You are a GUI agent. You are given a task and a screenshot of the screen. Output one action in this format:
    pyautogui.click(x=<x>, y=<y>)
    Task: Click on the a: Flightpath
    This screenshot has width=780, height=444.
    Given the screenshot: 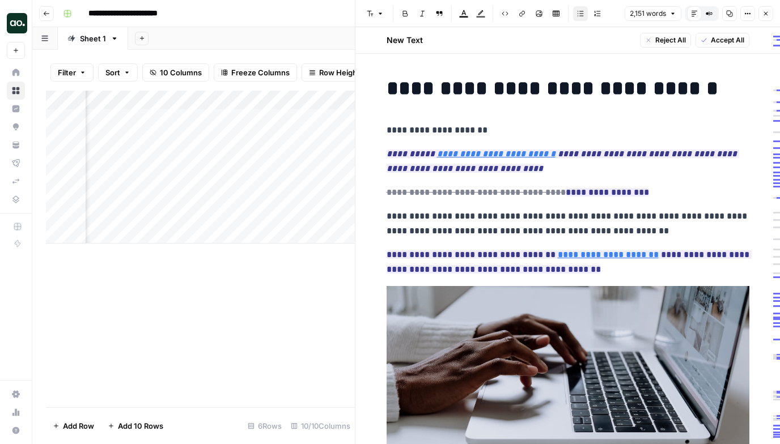 What is the action you would take?
    pyautogui.click(x=16, y=163)
    